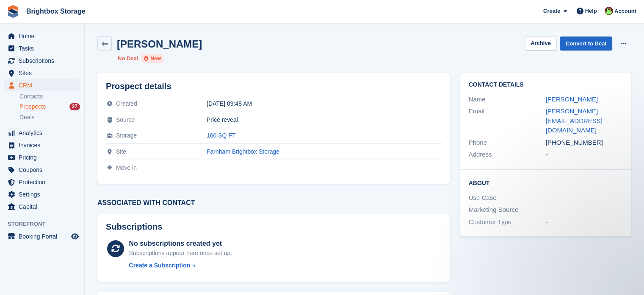 This screenshot has height=295, width=644. Describe the element at coordinates (44, 236) in the screenshot. I see `span: Booking Portal` at that location.